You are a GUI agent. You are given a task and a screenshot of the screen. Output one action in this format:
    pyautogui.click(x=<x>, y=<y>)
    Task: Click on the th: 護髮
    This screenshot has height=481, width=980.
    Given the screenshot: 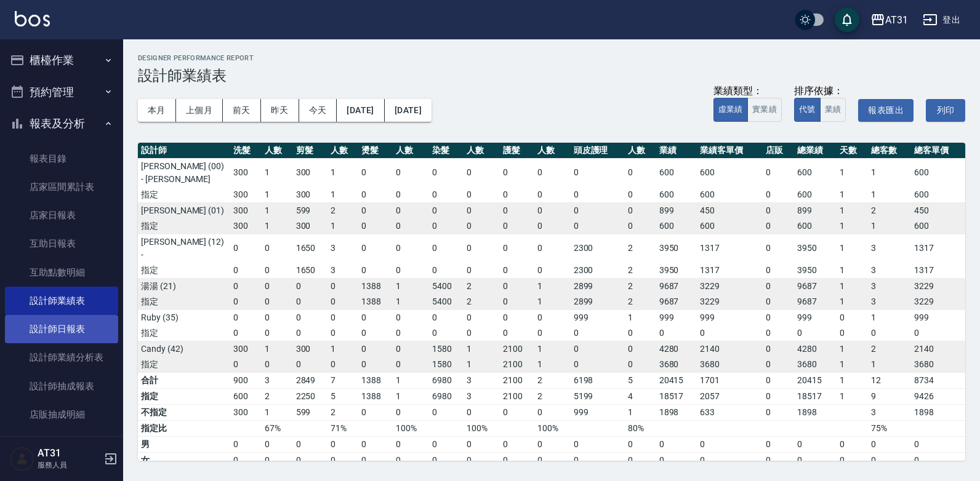 What is the action you would take?
    pyautogui.click(x=517, y=151)
    